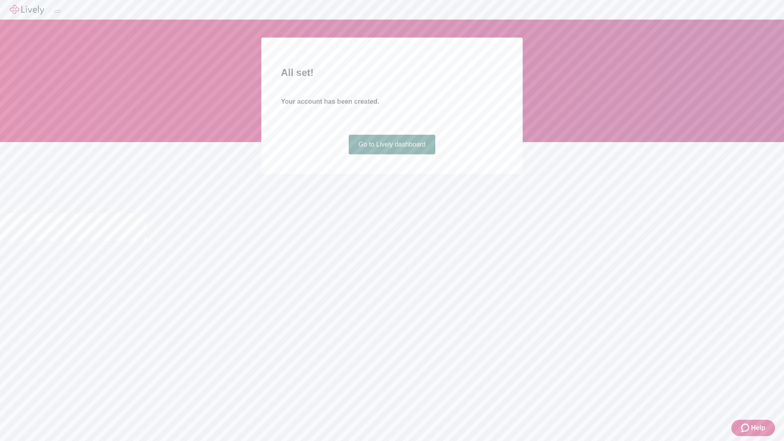  Describe the element at coordinates (746, 428) in the screenshot. I see `svg: Zendesk support icon` at that location.